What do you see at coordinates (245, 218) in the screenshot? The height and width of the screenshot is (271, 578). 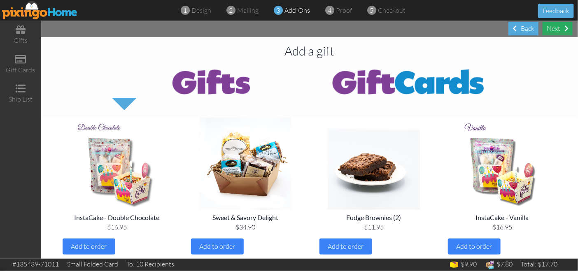 I see `div: Sweet & Savory Delight` at bounding box center [245, 218].